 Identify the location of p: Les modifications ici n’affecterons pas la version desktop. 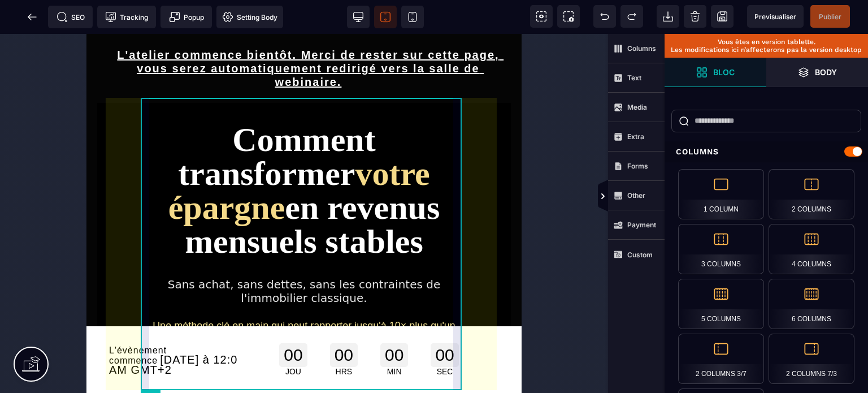
(766, 50).